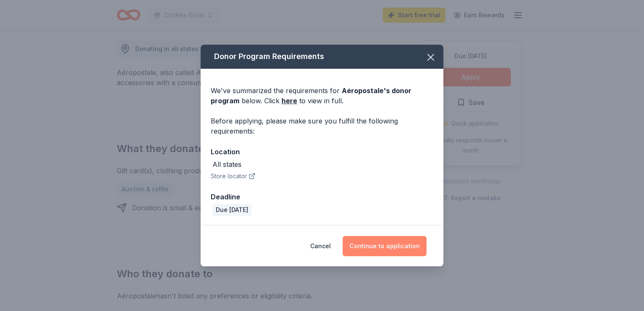 The image size is (644, 311). I want to click on div: All states, so click(227, 164).